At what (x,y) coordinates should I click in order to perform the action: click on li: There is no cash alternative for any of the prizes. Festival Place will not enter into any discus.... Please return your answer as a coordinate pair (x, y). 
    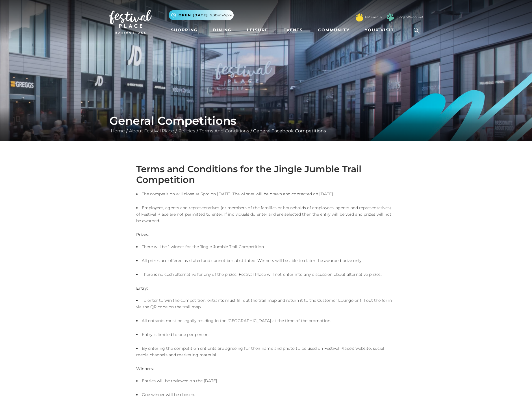
    Looking at the image, I should click on (266, 275).